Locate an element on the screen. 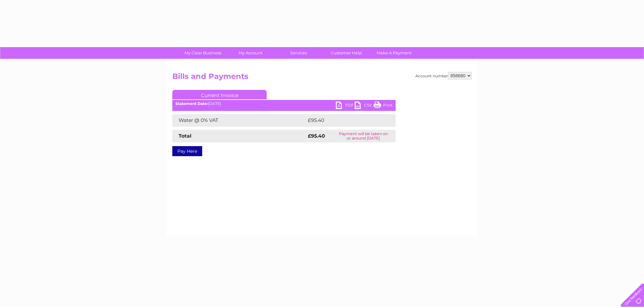 This screenshot has width=644, height=307. div: Account number is located at coordinates (444, 76).